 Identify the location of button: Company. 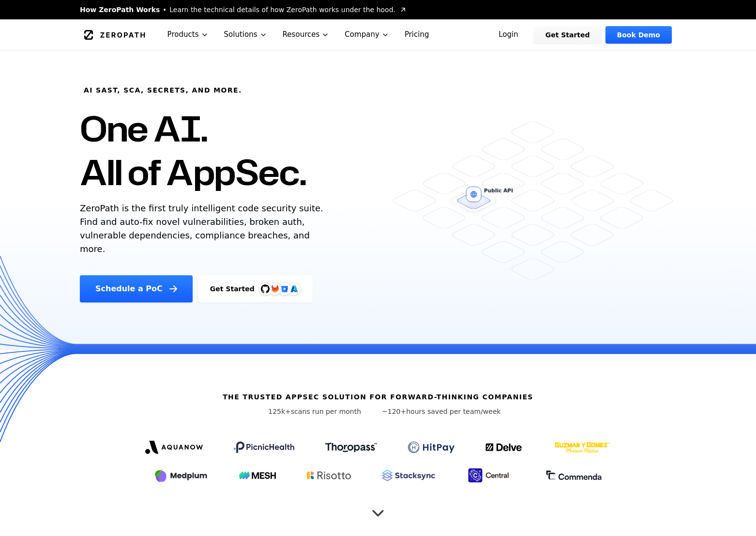
(367, 34).